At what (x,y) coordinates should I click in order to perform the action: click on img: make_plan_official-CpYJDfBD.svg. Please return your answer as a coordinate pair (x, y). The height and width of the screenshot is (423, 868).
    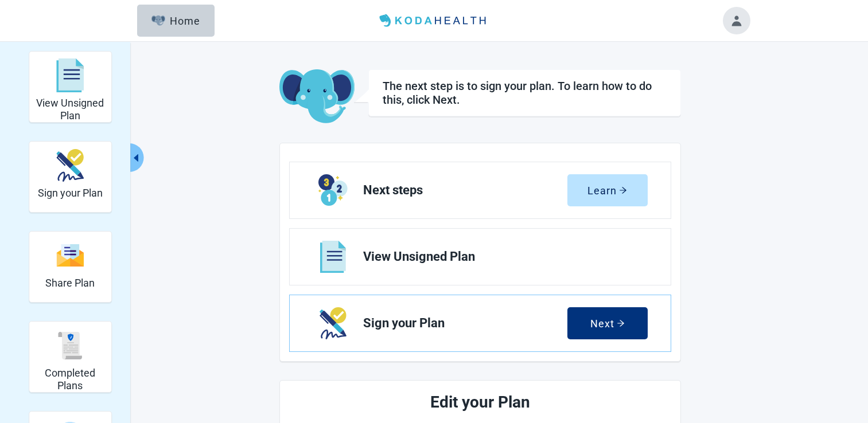
    Looking at the image, I should click on (70, 165).